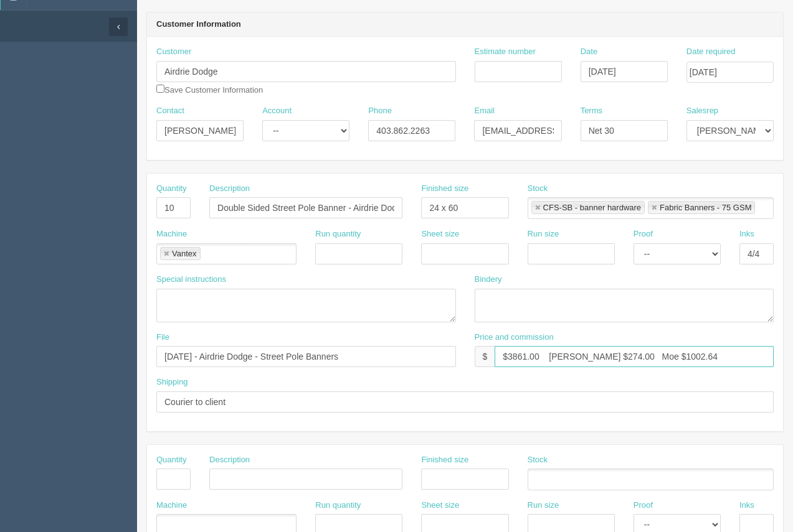 This screenshot has width=793, height=532. Describe the element at coordinates (305, 71) in the screenshot. I see `div: Save Customer Information` at that location.